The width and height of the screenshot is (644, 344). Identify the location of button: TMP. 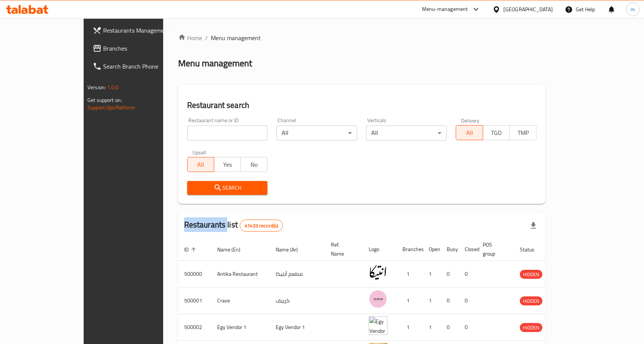
(523, 133).